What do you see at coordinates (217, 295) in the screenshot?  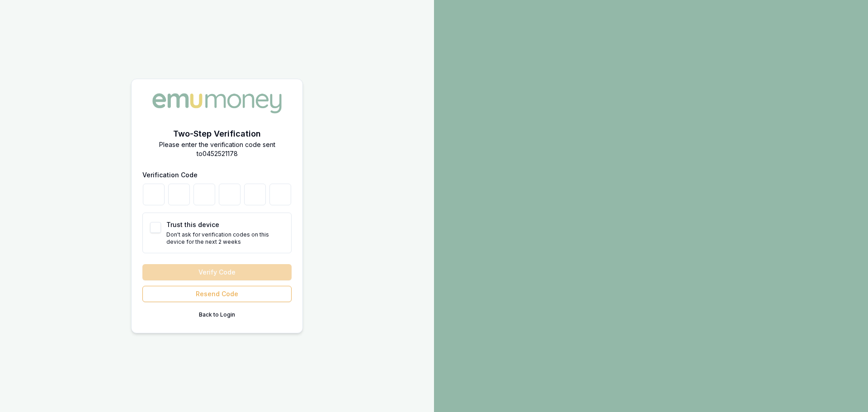 I see `button: Resend Code` at bounding box center [217, 295].